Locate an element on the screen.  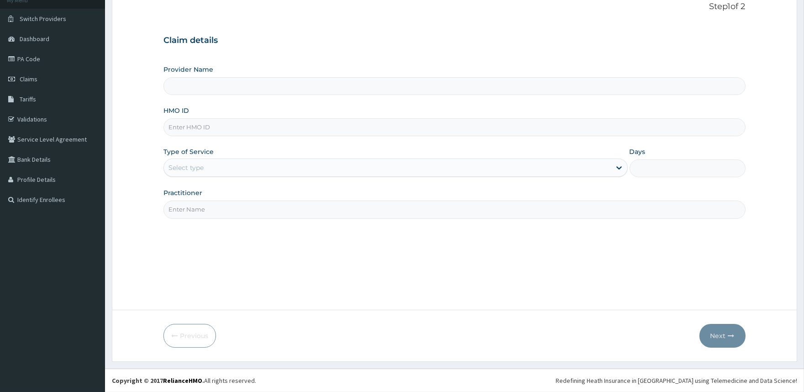
button: Previous is located at coordinates (189, 336).